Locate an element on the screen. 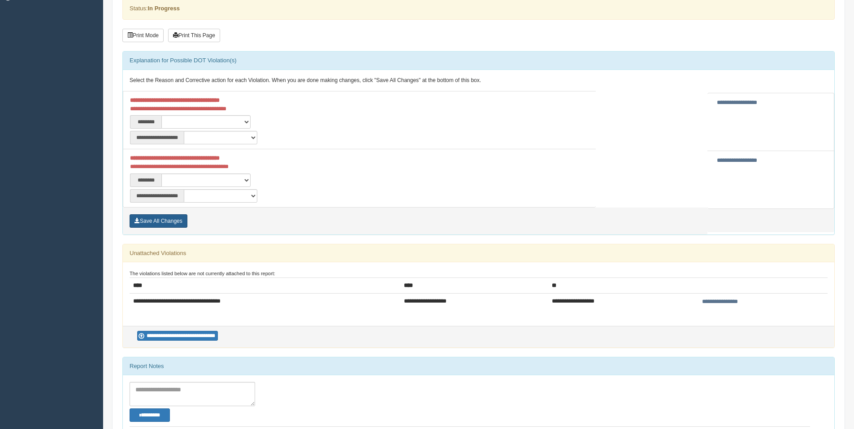 This screenshot has height=429, width=854. div: Report Notes is located at coordinates (478, 366).